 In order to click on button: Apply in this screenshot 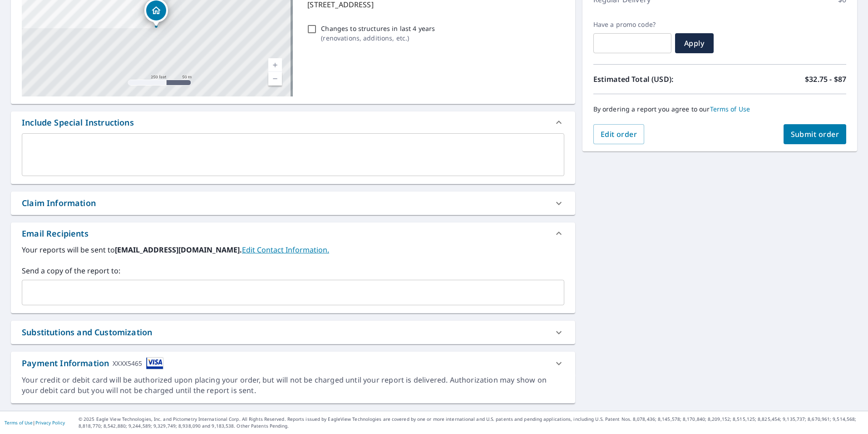, I will do `click(694, 43)`.